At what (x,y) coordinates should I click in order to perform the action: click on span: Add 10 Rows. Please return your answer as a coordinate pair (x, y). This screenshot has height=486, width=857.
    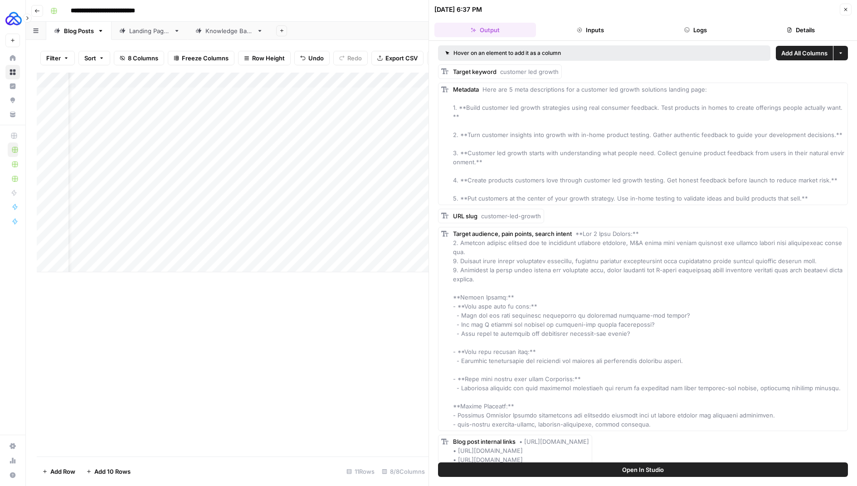
    Looking at the image, I should click on (113, 471).